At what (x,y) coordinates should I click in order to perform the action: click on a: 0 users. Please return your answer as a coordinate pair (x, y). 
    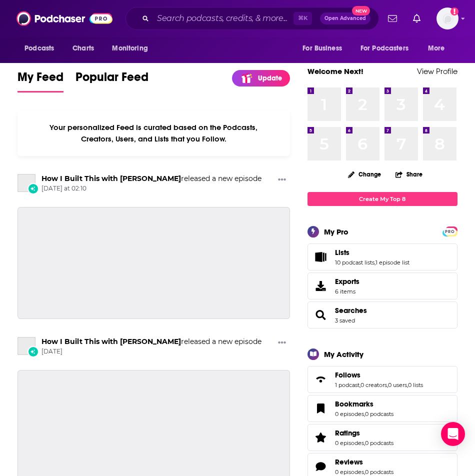
    Looking at the image, I should click on (397, 385).